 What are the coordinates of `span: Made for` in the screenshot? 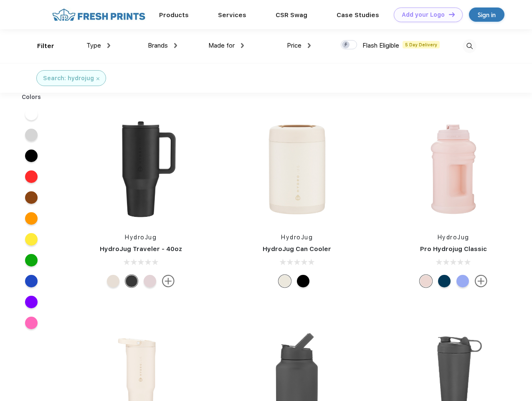 It's located at (221, 46).